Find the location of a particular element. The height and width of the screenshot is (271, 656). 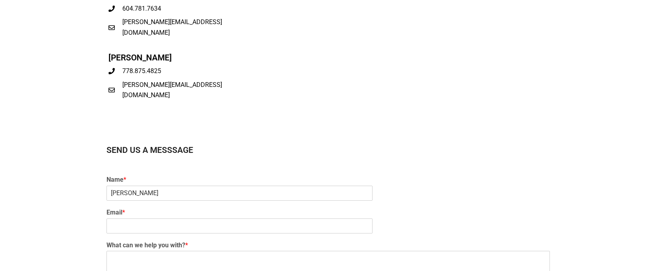

span: 778.875.4825 is located at coordinates (140, 71).